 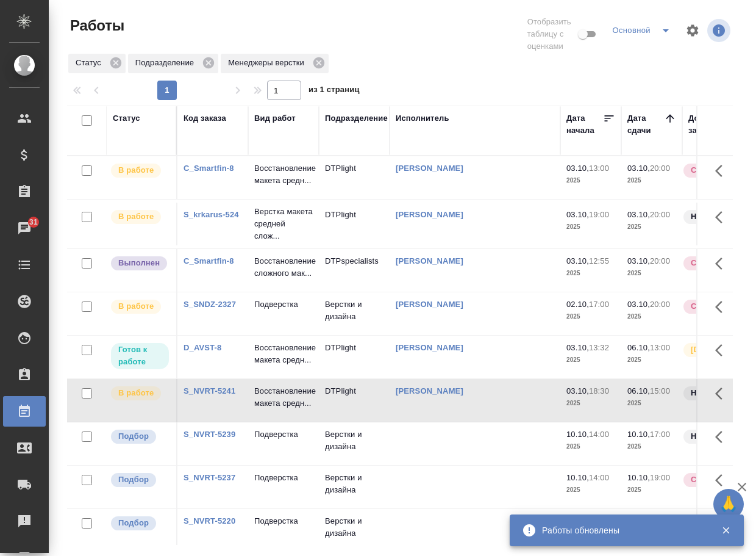 What do you see at coordinates (720, 31) in the screenshot?
I see `span: Посмотреть информацию` at bounding box center [720, 31].